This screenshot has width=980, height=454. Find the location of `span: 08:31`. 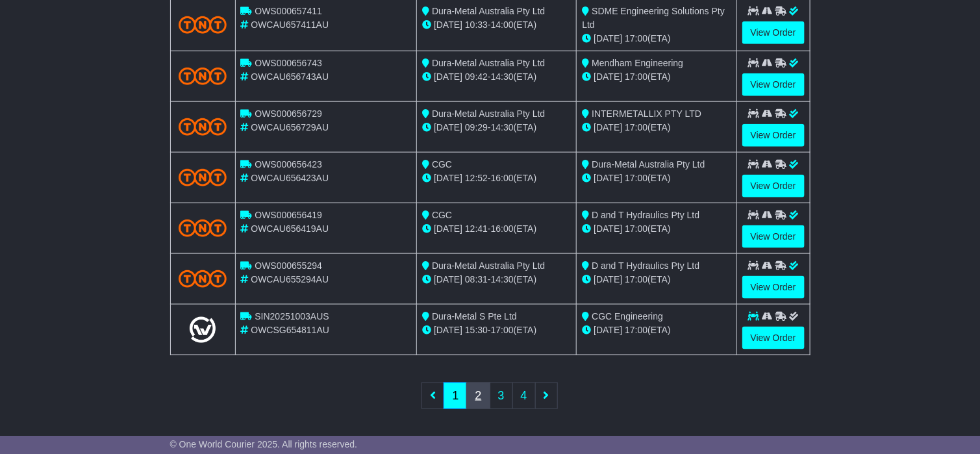

span: 08:31 is located at coordinates (476, 279).